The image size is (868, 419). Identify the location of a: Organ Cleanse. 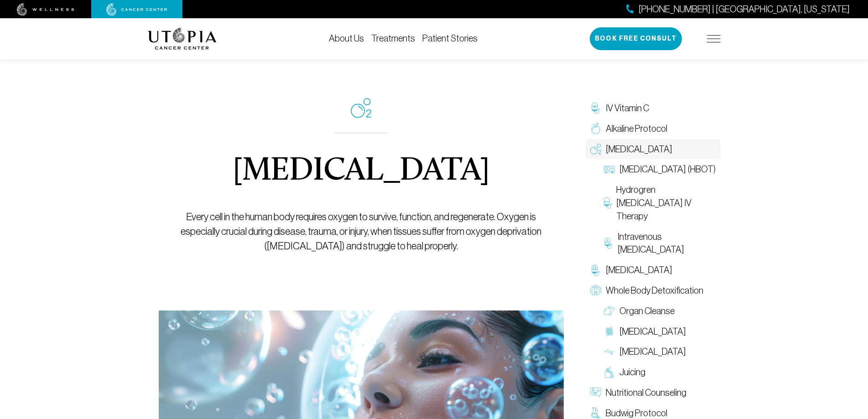
(660, 311).